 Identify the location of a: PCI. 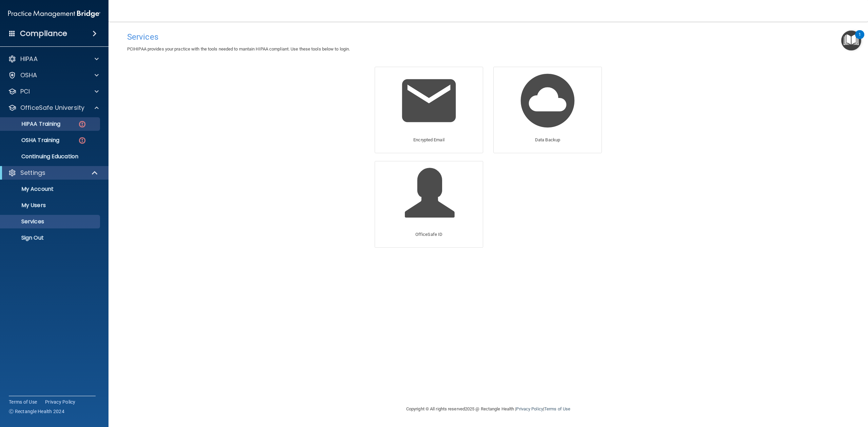
(53, 92).